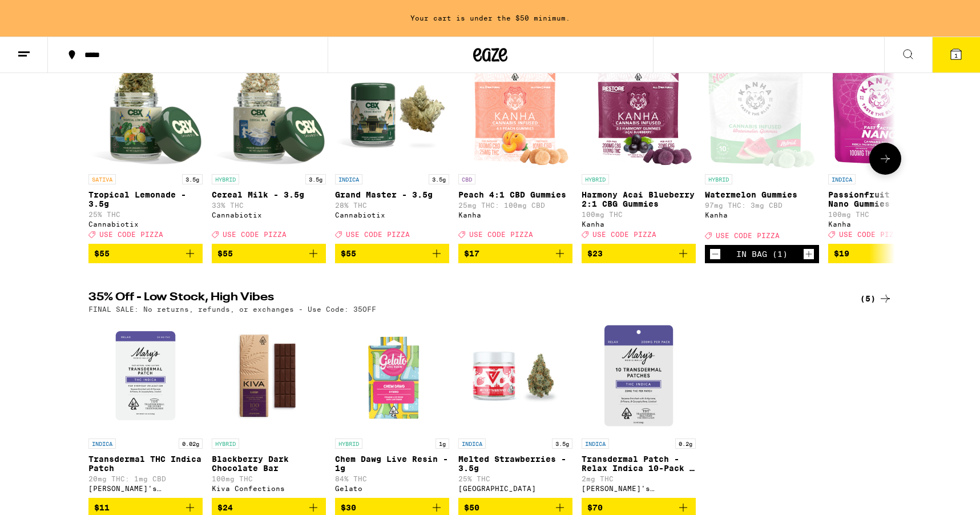 The image size is (980, 515). Describe the element at coordinates (146, 376) in the screenshot. I see `img: Mary's Medicinals - Transdermal THC Indica Patch` at that location.